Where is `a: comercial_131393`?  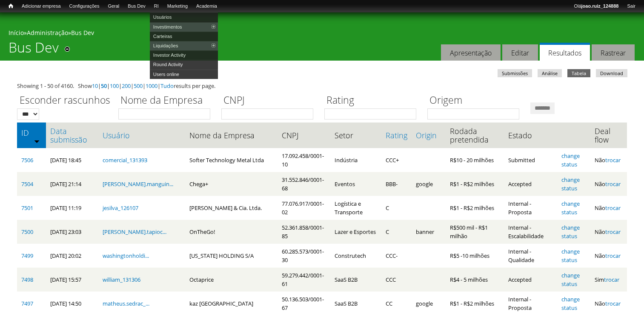 a: comercial_131393 is located at coordinates (125, 160).